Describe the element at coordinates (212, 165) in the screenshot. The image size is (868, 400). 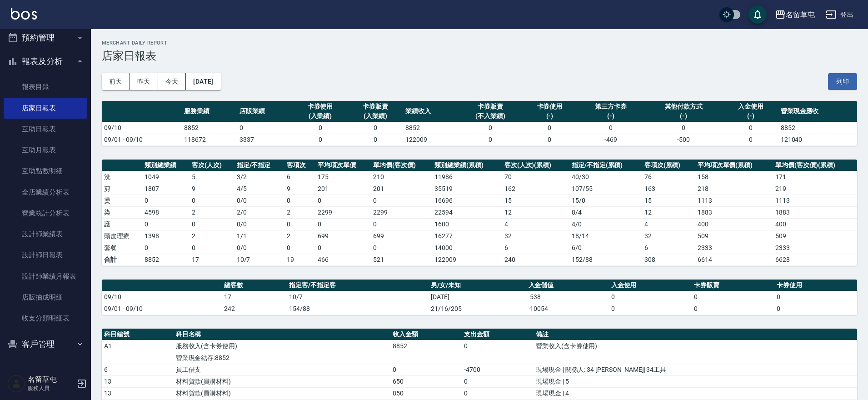
I see `th: 客次(人次)` at that location.